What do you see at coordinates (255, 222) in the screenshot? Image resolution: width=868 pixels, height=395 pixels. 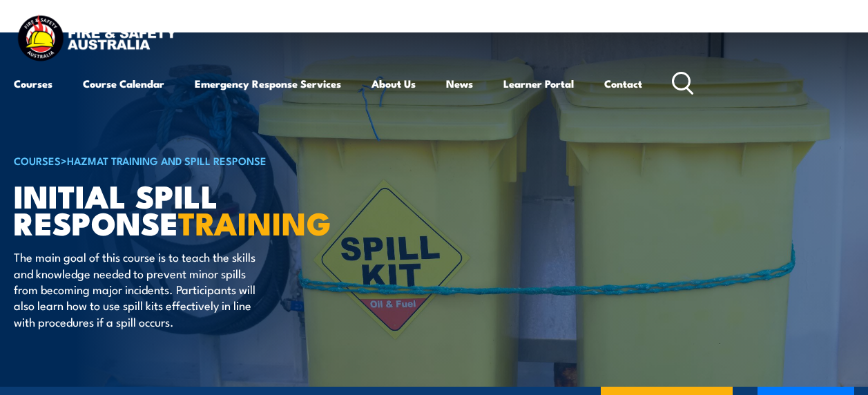 I see `strong: TRAINING` at bounding box center [255, 222].